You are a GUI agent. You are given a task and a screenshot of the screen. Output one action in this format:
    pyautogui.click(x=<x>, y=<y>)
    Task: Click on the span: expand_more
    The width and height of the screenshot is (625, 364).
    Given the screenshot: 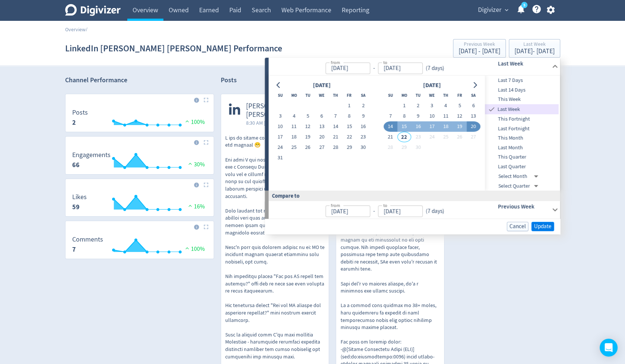 What is the action you would take?
    pyautogui.click(x=507, y=10)
    